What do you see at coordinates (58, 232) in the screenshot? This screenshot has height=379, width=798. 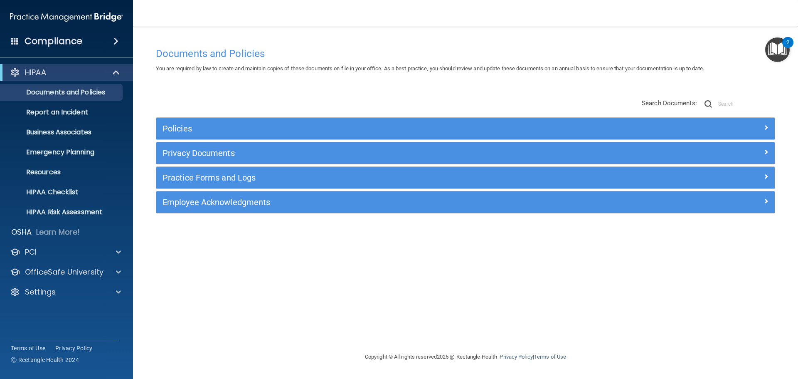 I see `p: Learn More!` at bounding box center [58, 232].